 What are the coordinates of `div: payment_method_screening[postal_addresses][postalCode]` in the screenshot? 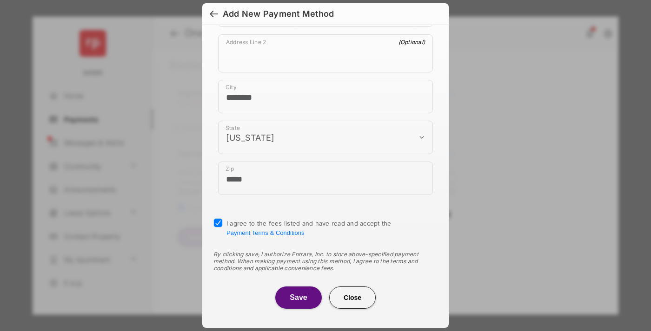 It's located at (325, 178).